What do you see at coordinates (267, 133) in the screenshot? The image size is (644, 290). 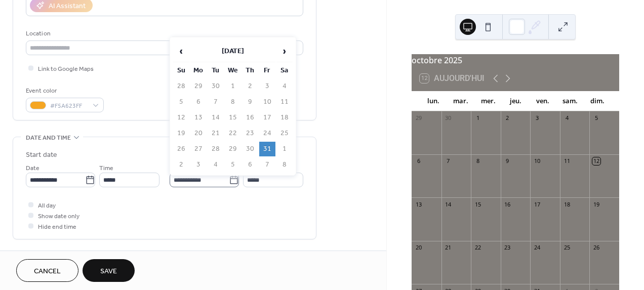 I see `td: 24` at bounding box center [267, 133].